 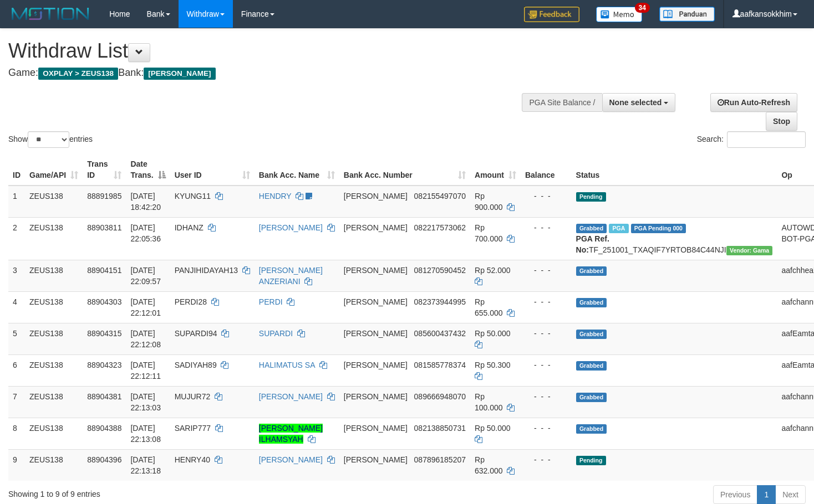 What do you see at coordinates (196, 334) in the screenshot?
I see `span: SUPARDI94` at bounding box center [196, 334].